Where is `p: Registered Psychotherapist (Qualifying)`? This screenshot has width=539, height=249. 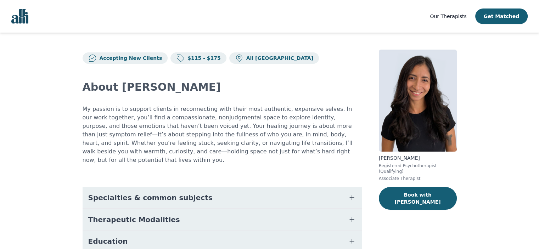 p: Registered Psychotherapist (Qualifying) is located at coordinates (418, 169).